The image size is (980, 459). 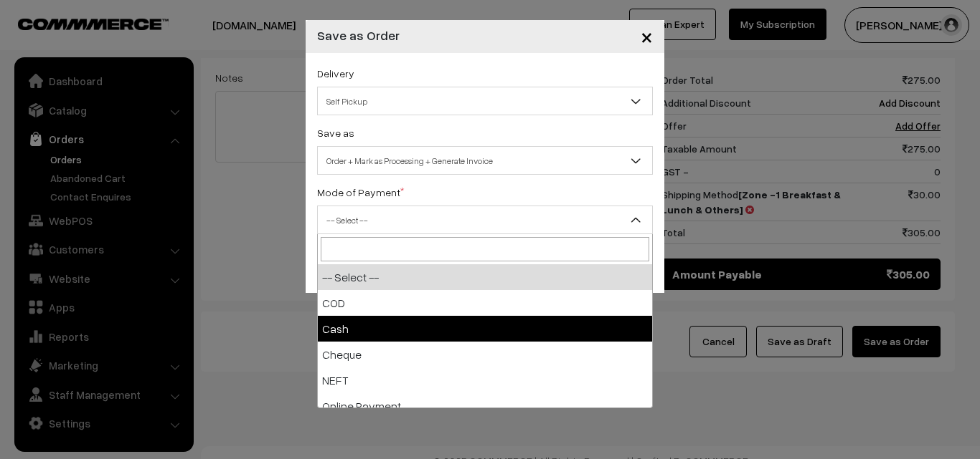 What do you see at coordinates (336, 133) in the screenshot?
I see `label: Save as` at bounding box center [336, 133].